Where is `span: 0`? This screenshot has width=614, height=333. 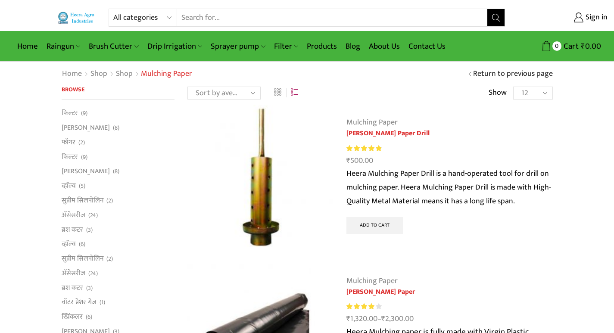 span: 0 is located at coordinates (557, 46).